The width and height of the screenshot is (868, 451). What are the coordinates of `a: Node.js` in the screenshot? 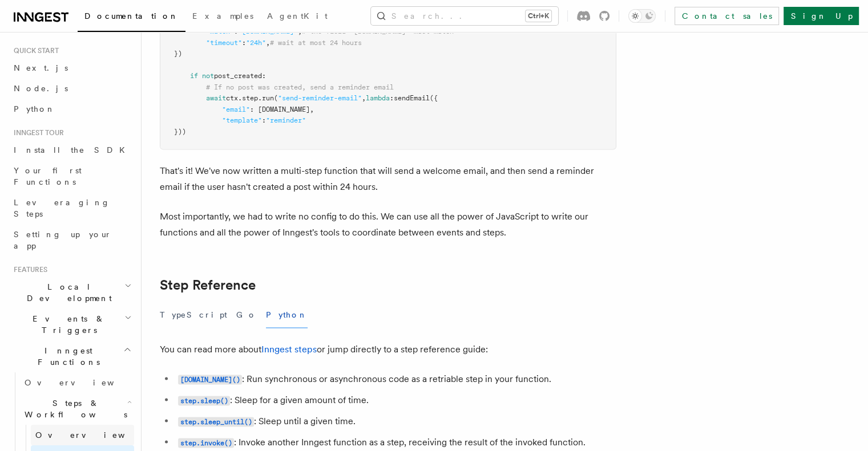 It's located at (71, 88).